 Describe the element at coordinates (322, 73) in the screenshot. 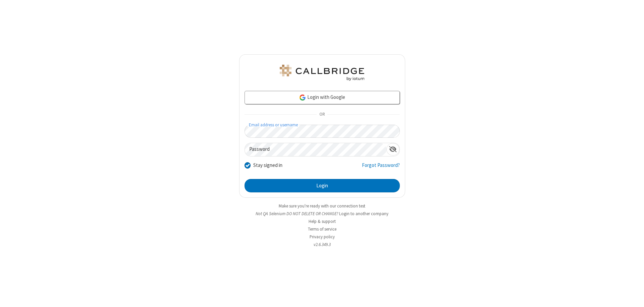

I see `img: QA Selenium DO NOT DELETE OR CHANGE` at that location.